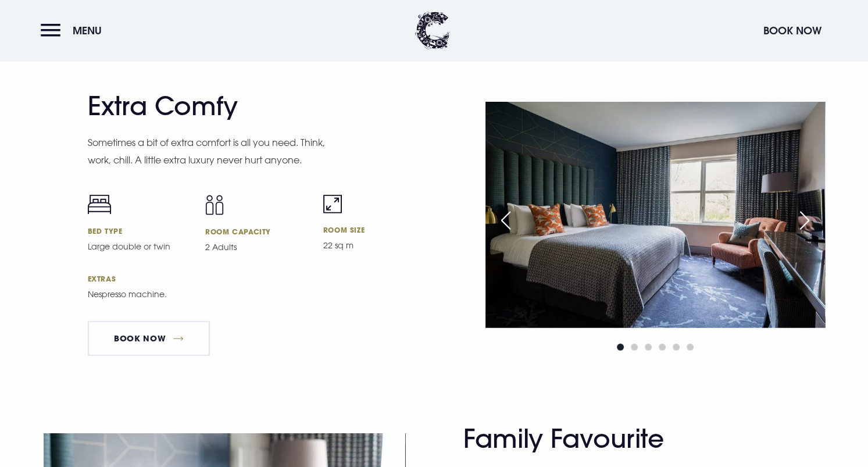 This screenshot has height=467, width=868. I want to click on span: Go to slide 1, so click(620, 348).